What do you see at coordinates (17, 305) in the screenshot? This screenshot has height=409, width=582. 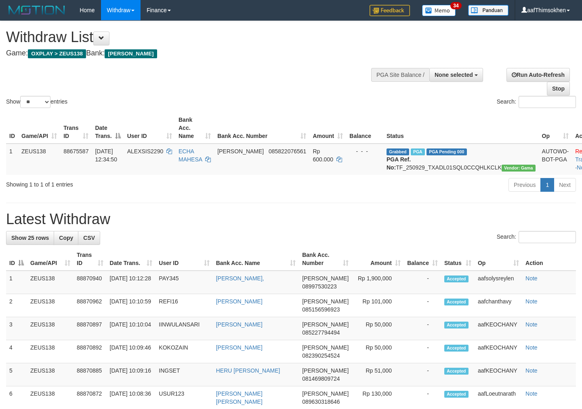 I see `td: 2` at bounding box center [17, 305].